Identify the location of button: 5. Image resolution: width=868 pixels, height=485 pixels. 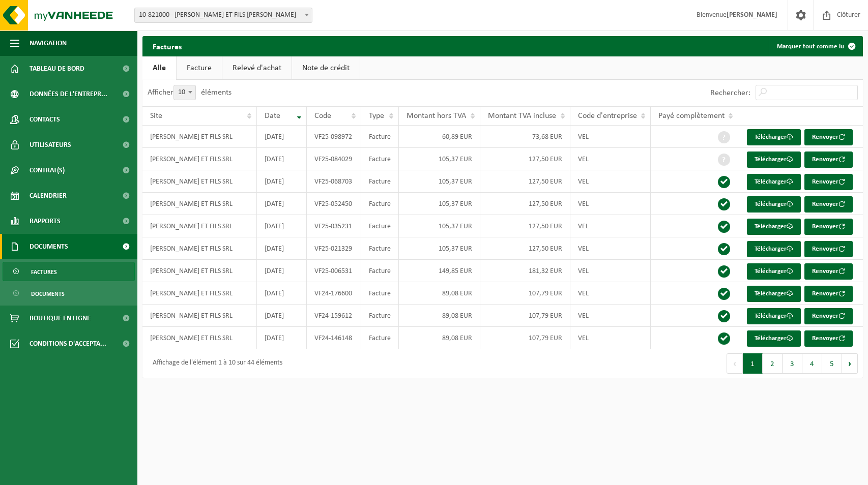
(832, 363).